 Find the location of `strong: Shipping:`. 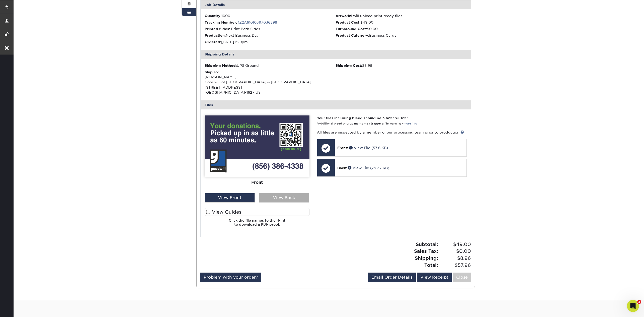

strong: Shipping: is located at coordinates (426, 258).